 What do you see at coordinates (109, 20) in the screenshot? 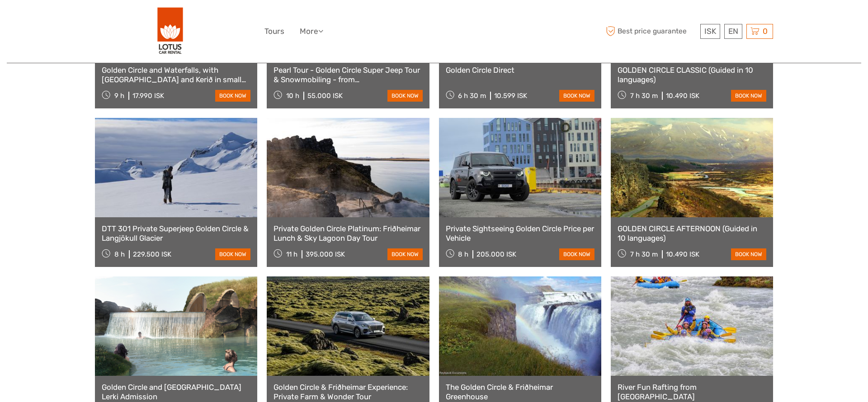
I see `button: Open LiveChat chat widget` at bounding box center [109, 20].